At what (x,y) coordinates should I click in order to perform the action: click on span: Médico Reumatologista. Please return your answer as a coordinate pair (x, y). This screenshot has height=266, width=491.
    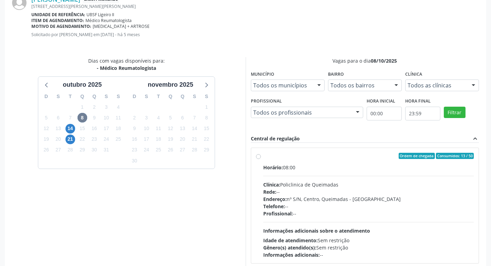
    Looking at the image, I should click on (109, 20).